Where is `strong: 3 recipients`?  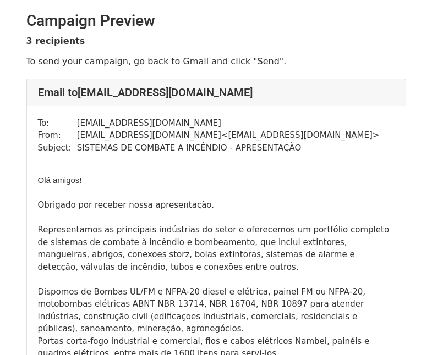
strong: 3 recipients is located at coordinates (56, 41).